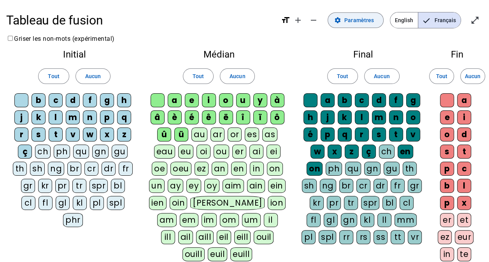 The height and width of the screenshot is (262, 489). I want to click on div: eill, so click(242, 237).